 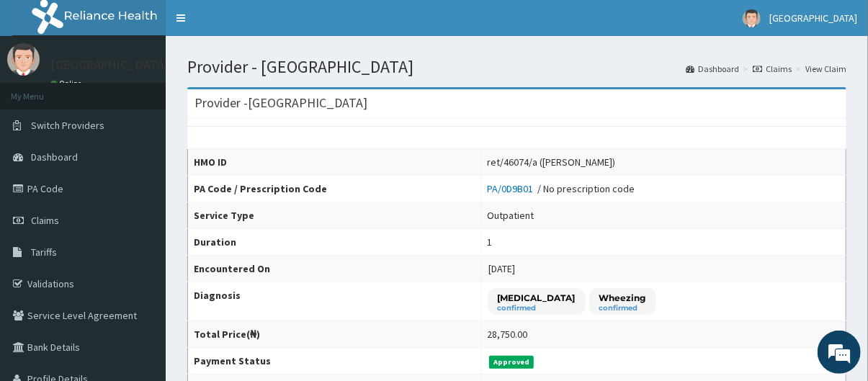 What do you see at coordinates (489, 242) in the screenshot?
I see `div: 1` at bounding box center [489, 242].